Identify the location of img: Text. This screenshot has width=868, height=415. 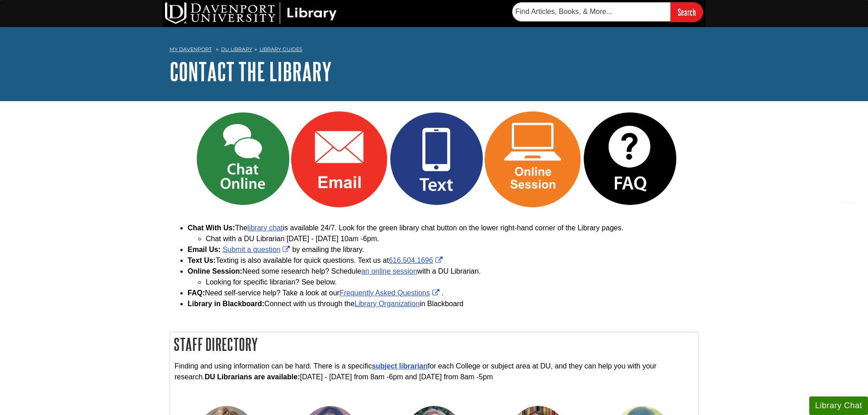
(436, 159).